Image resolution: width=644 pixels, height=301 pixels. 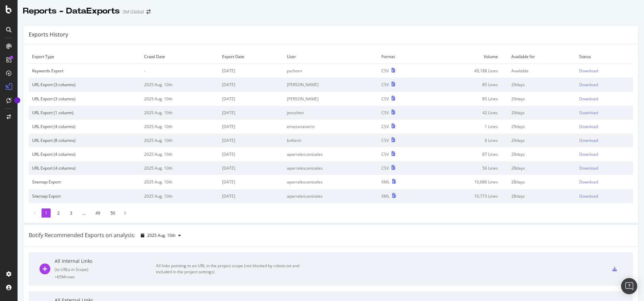 What do you see at coordinates (629, 286) in the screenshot?
I see `div: Open Intercom Messenger` at bounding box center [629, 286].